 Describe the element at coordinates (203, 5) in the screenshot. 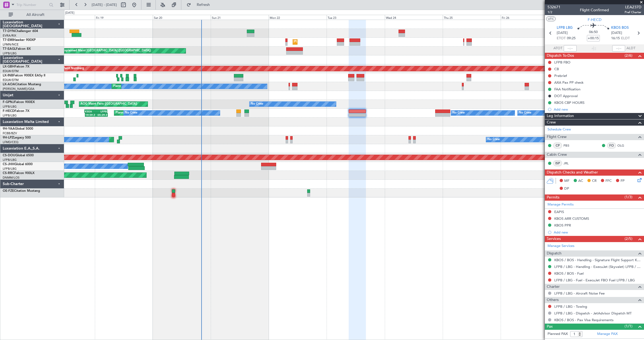

I see `span: Refresh` at that location.